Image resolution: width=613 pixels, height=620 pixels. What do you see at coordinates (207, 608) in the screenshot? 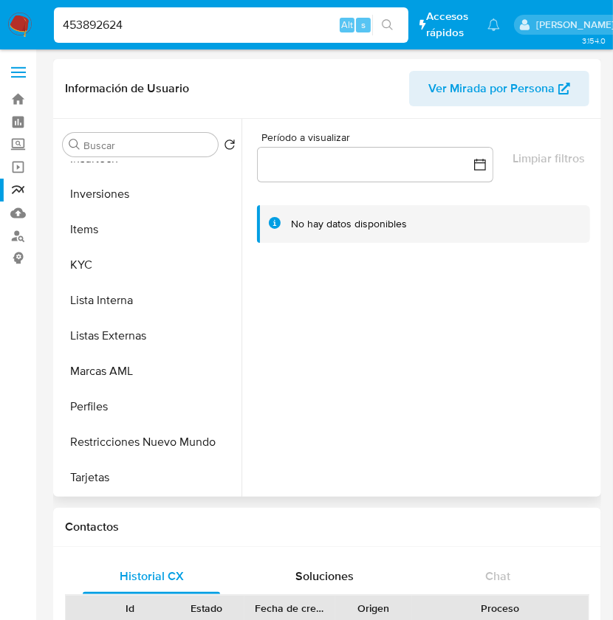
I see `div: Estado` at bounding box center [207, 608].